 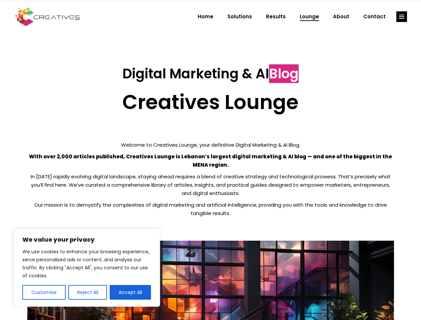 What do you see at coordinates (48, 17) in the screenshot?
I see `img: Creatives` at bounding box center [48, 17].